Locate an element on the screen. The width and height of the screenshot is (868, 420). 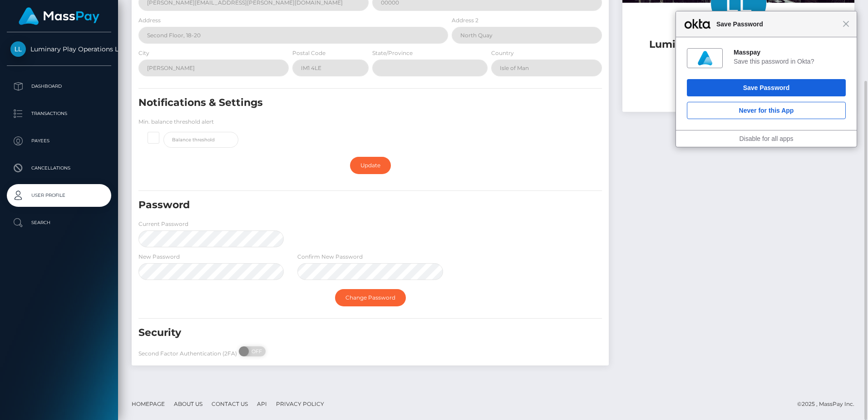
a: Contact Us is located at coordinates (230, 404).